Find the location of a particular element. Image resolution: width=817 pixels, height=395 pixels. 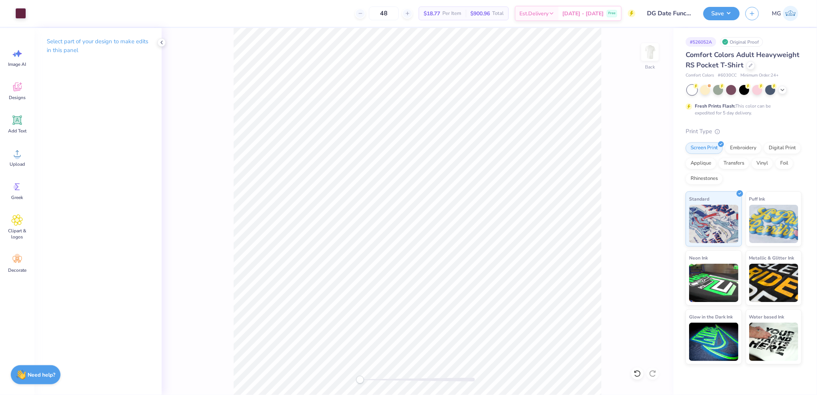

input: Untitled Design is located at coordinates (669, 13).